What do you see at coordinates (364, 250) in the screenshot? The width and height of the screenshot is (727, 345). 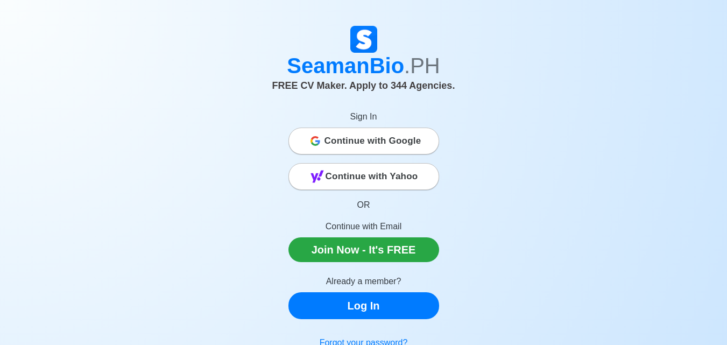 I see `a: Join Now - It's FREE` at bounding box center [364, 250].